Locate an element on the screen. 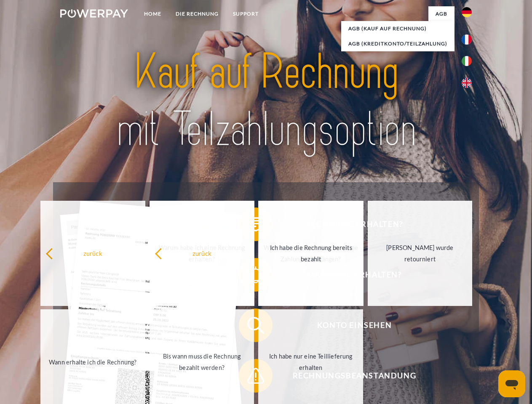  div: Wann erhalte ich die Rechnung? is located at coordinates (93, 361).